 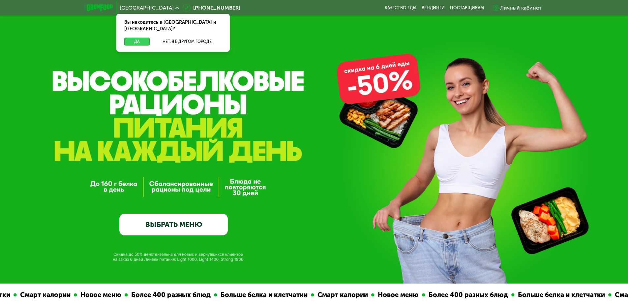 I want to click on button: Да, so click(x=137, y=42).